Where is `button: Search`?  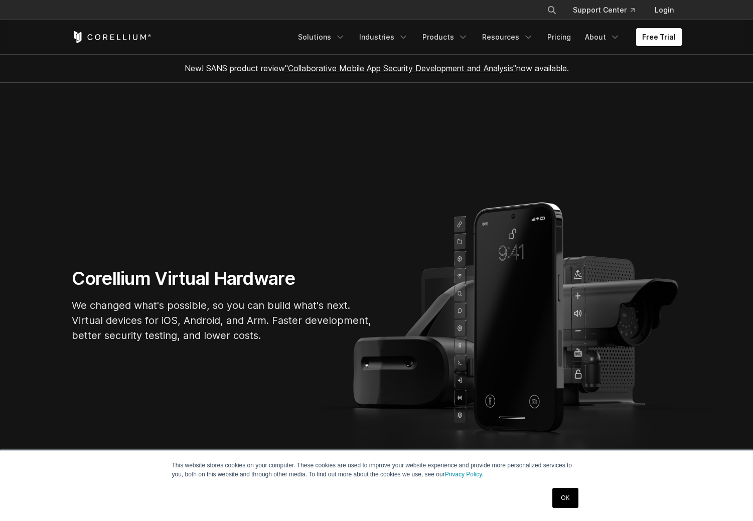
button: Search is located at coordinates (552, 10).